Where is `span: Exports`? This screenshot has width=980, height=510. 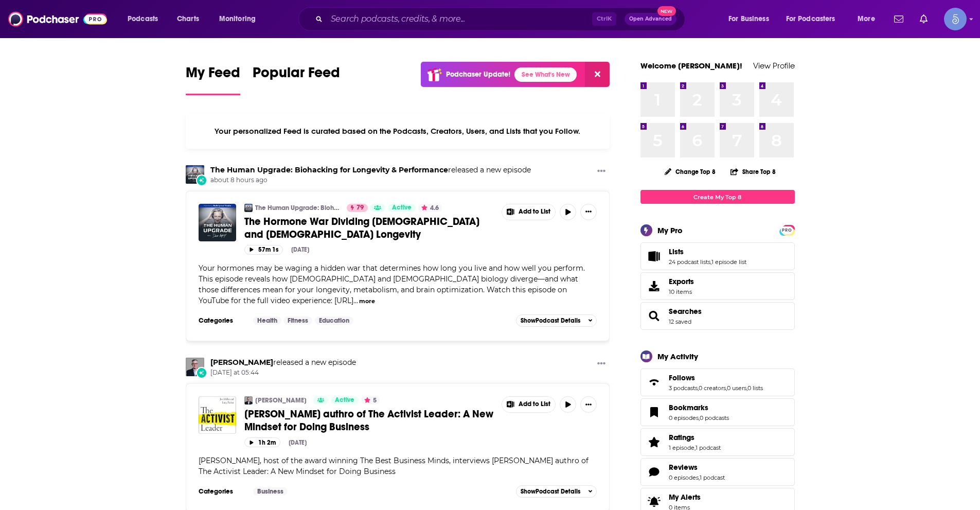
span: Exports is located at coordinates (681, 282).